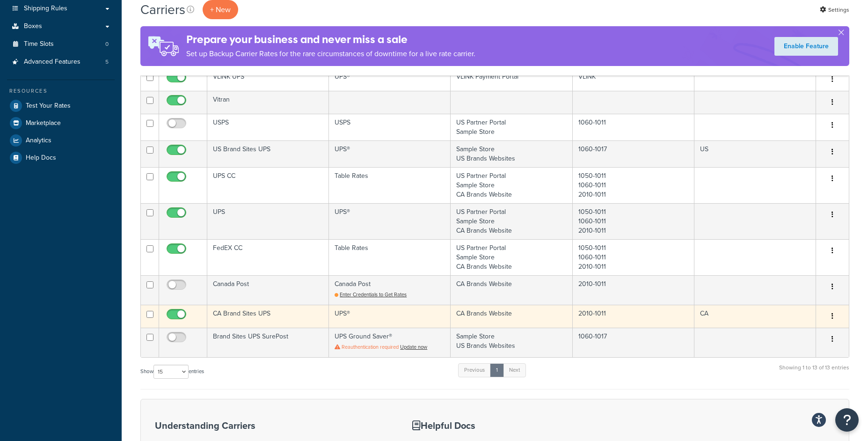 The height and width of the screenshot is (441, 868). Describe the element at coordinates (373, 294) in the screenshot. I see `span: Enter Credentials to Get Rates` at that location.